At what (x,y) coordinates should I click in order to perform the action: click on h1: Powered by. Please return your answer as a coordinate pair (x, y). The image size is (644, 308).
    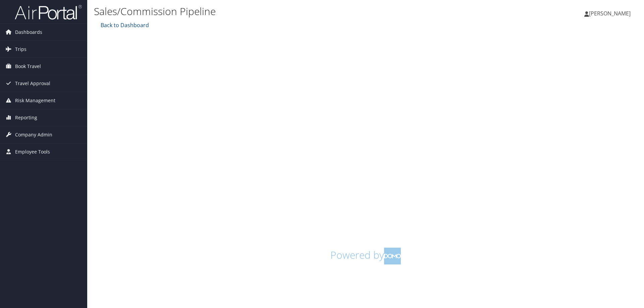
    Looking at the image, I should click on (366, 256).